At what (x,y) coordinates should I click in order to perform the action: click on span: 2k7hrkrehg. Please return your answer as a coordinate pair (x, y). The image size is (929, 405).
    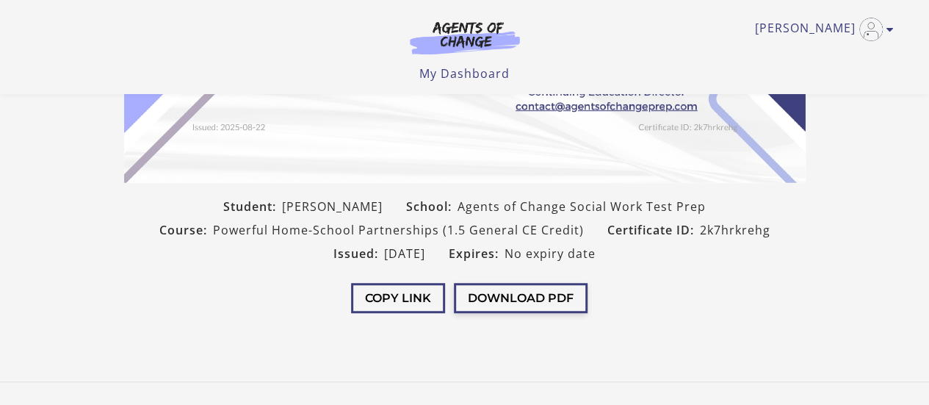
    Looking at the image, I should click on (735, 230).